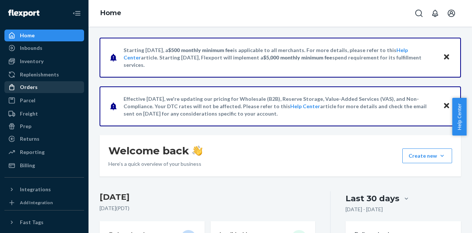 The width and height of the screenshot is (472, 233). Describe the element at coordinates (201, 50) in the screenshot. I see `span: $500 monthly minimum fee` at that location.